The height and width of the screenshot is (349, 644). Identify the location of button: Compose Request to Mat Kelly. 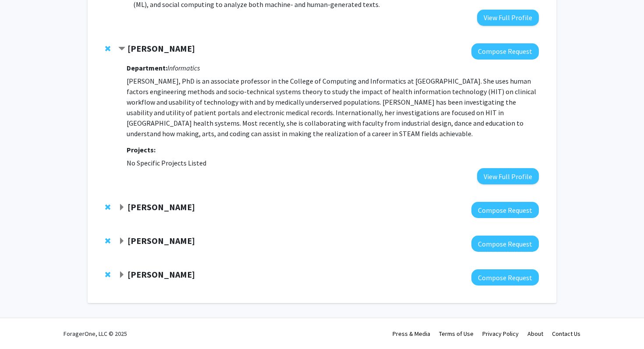
(505, 243).